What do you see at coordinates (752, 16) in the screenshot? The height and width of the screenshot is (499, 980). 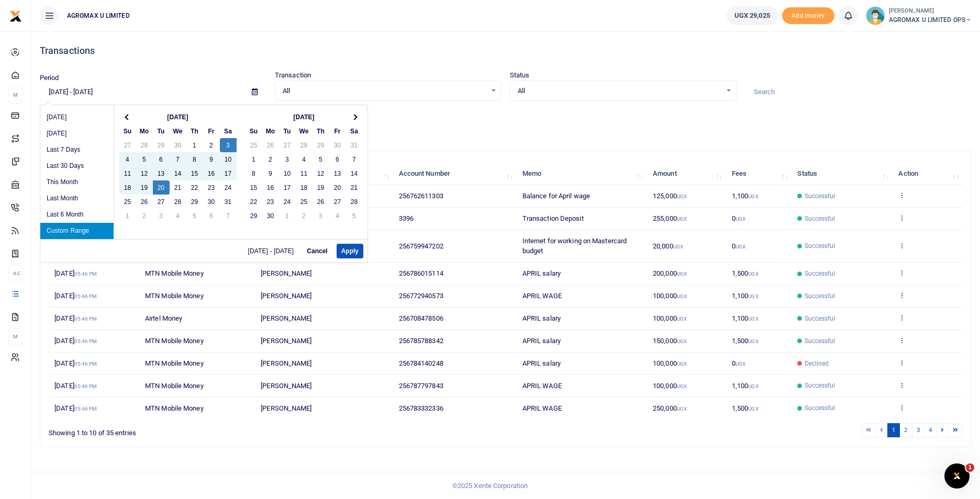 I see `li: Wallet ballance` at bounding box center [752, 16].